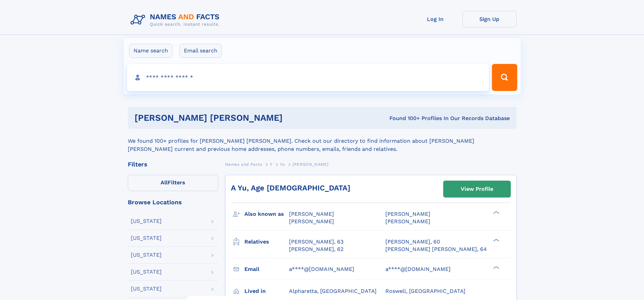 This screenshot has width=644, height=300. Describe the element at coordinates (173, 183) in the screenshot. I see `label: Filters` at that location.